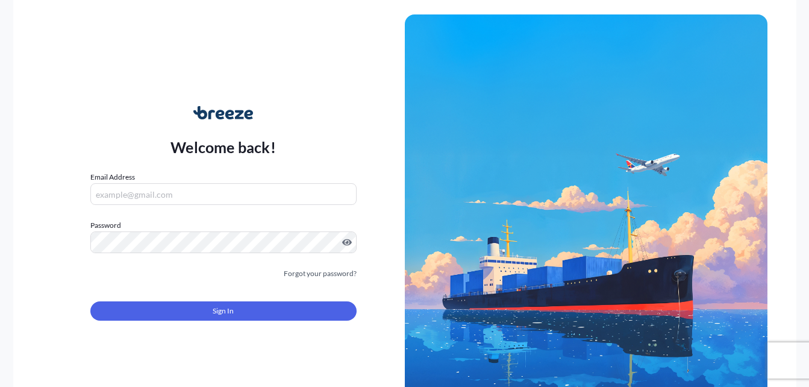  What do you see at coordinates (113, 177) in the screenshot?
I see `label: Email Address` at bounding box center [113, 177].